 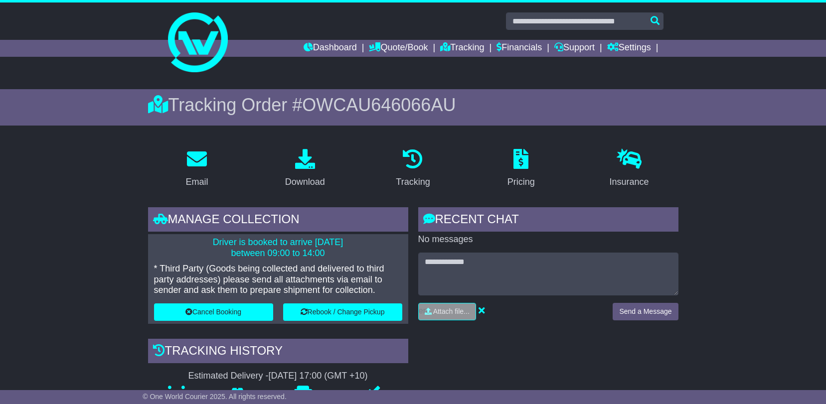 What do you see at coordinates (214, 397) in the screenshot?
I see `span: © One World Courier 2025. All rights reserved.` at bounding box center [214, 397].